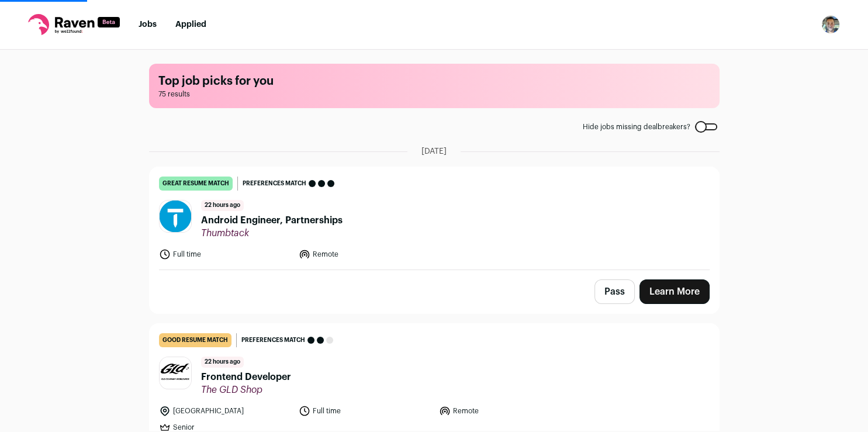  I want to click on img: f69a1b7ebab192d313f1149f74c5685abad5de02eee885f734ec01a93d982008.jpg, so click(176, 373).